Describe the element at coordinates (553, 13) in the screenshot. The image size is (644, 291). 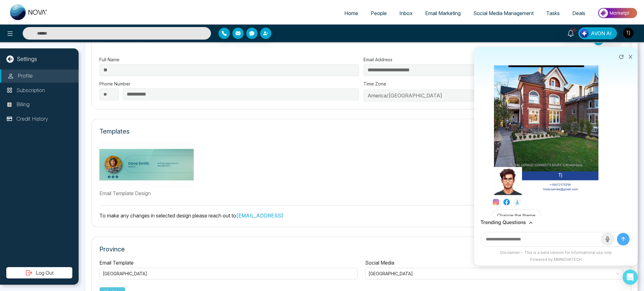
I see `a: Tasks` at that location.